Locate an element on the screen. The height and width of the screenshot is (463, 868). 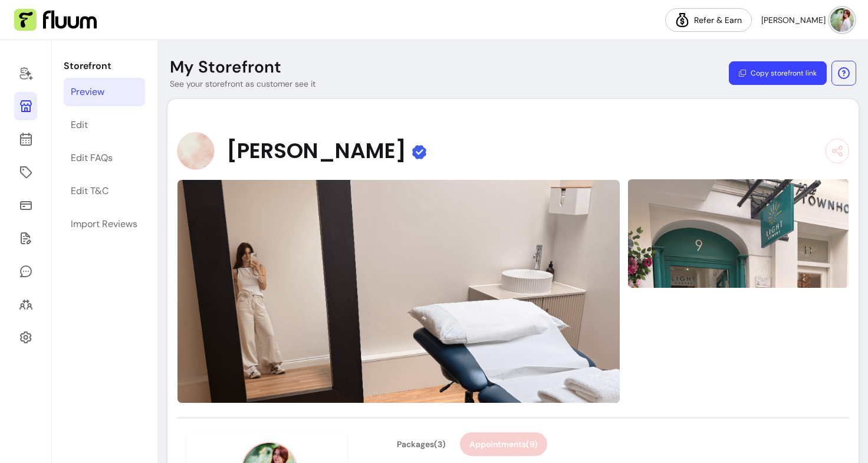
a: Calendar is located at coordinates (26, 139).